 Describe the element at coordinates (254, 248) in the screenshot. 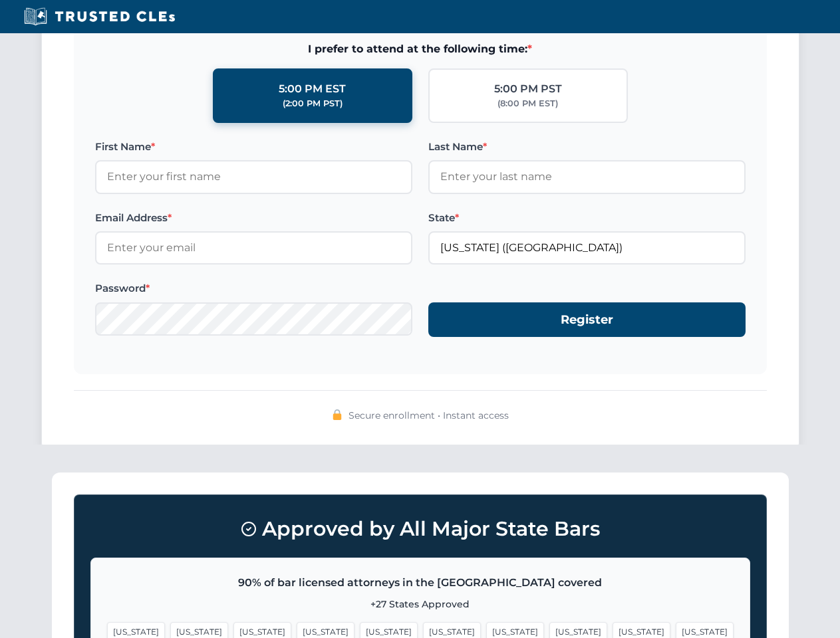

I see `input: Enter your email` at that location.